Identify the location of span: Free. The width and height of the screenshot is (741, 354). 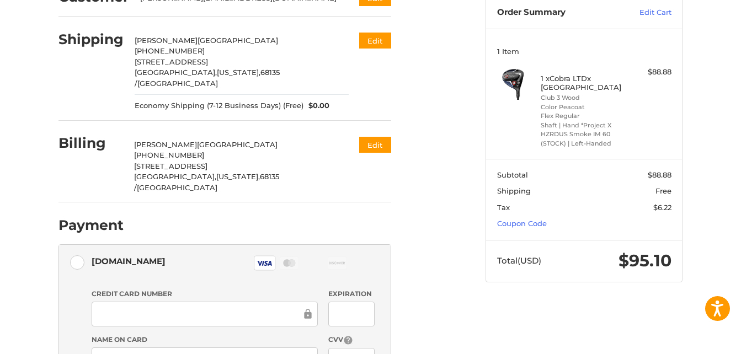
(663, 191).